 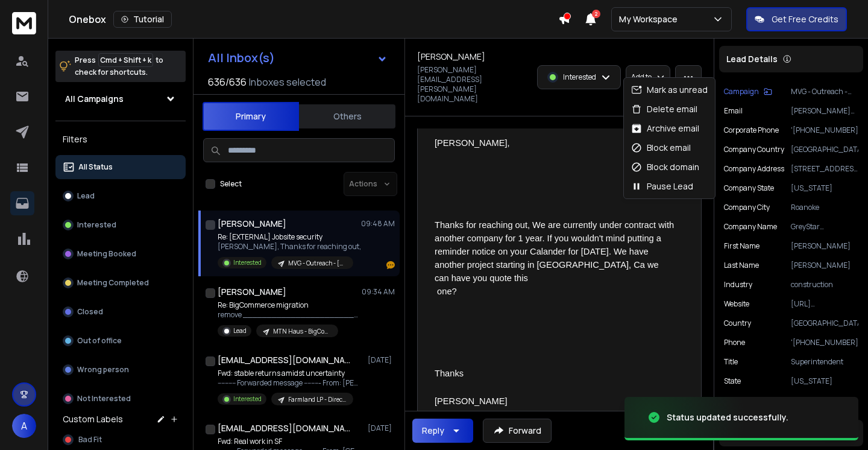 What do you see at coordinates (555, 258) in the screenshot?
I see `div: Thanks for reaching out, We are currently under contract with another company for 1 year. If you ...` at bounding box center [555, 258].